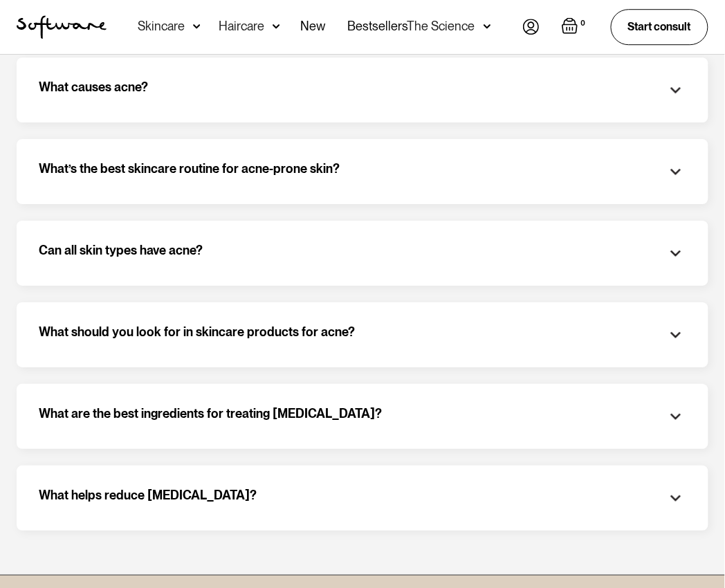  Describe the element at coordinates (161, 26) in the screenshot. I see `div: Skincare` at that location.